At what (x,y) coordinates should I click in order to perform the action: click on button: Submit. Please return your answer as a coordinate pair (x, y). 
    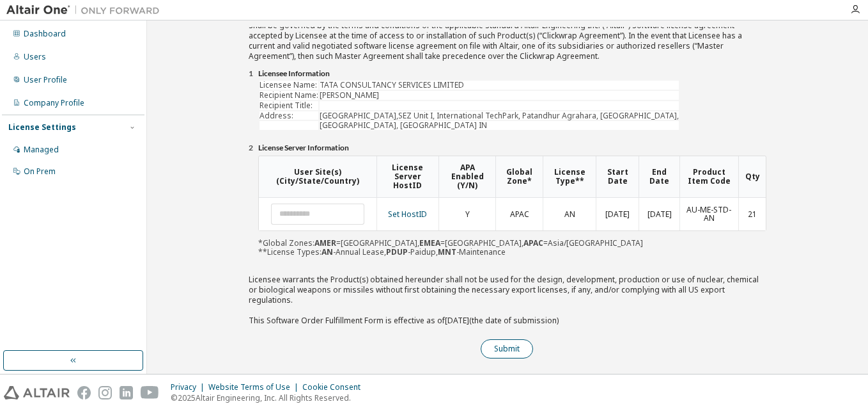
    Looking at the image, I should click on (507, 349).